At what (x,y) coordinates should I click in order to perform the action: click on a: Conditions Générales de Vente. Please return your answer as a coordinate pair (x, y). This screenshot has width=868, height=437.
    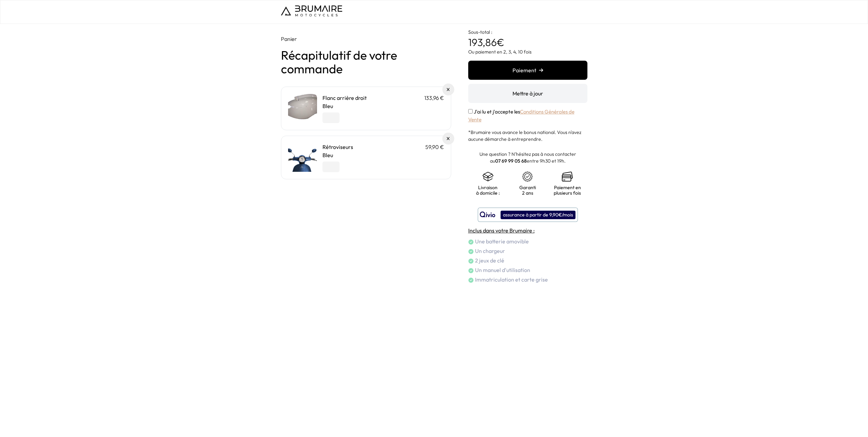
    Looking at the image, I should click on (521, 115).